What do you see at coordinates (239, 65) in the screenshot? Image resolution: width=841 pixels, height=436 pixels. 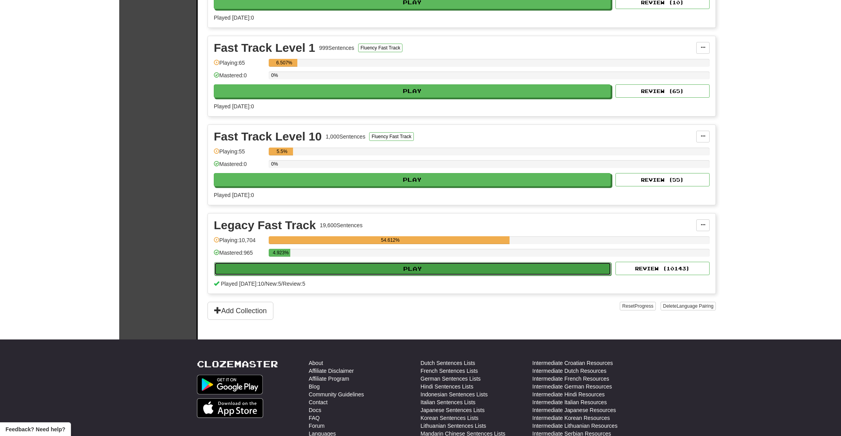 I see `div: Playing: 65` at bounding box center [239, 65].